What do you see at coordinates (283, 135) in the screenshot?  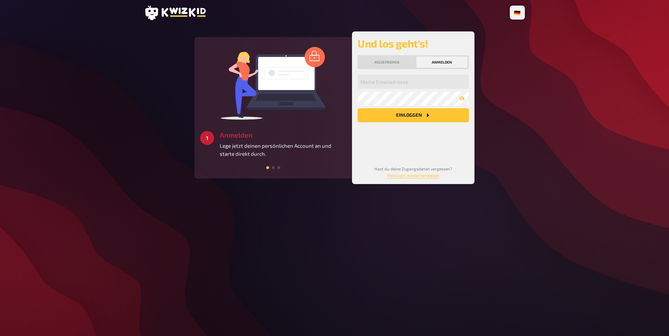 I see `h3: Anmelden` at bounding box center [283, 135].